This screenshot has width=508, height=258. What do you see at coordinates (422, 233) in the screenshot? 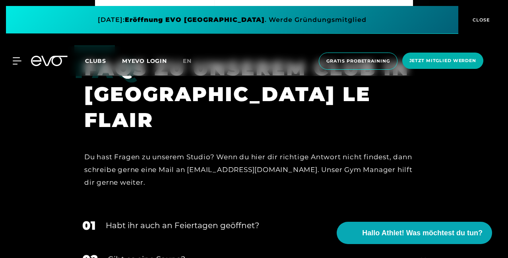
I see `span: Hallo Athlet! Was möchtest du tun?` at bounding box center [422, 233].